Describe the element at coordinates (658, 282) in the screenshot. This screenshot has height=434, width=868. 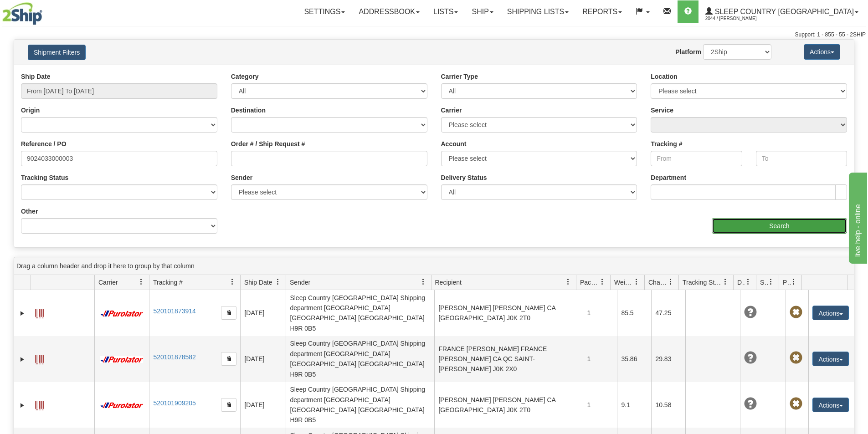
I see `span: Charge` at that location.